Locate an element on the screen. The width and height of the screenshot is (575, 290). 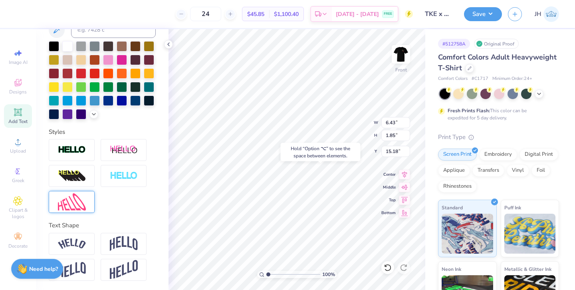
img: Rise is located at coordinates (124, 270).